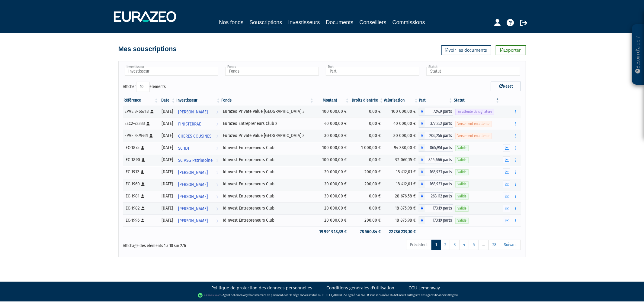 The height and width of the screenshot is (306, 644). Describe the element at coordinates (506, 86) in the screenshot. I see `button: Reset` at that location.